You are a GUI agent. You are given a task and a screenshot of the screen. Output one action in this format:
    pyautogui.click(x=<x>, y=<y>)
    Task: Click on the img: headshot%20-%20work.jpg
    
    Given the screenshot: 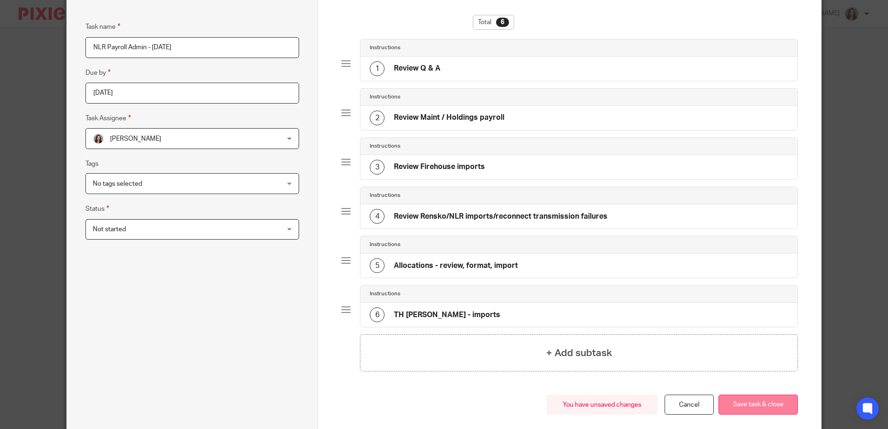 What is the action you would take?
    pyautogui.click(x=99, y=139)
    